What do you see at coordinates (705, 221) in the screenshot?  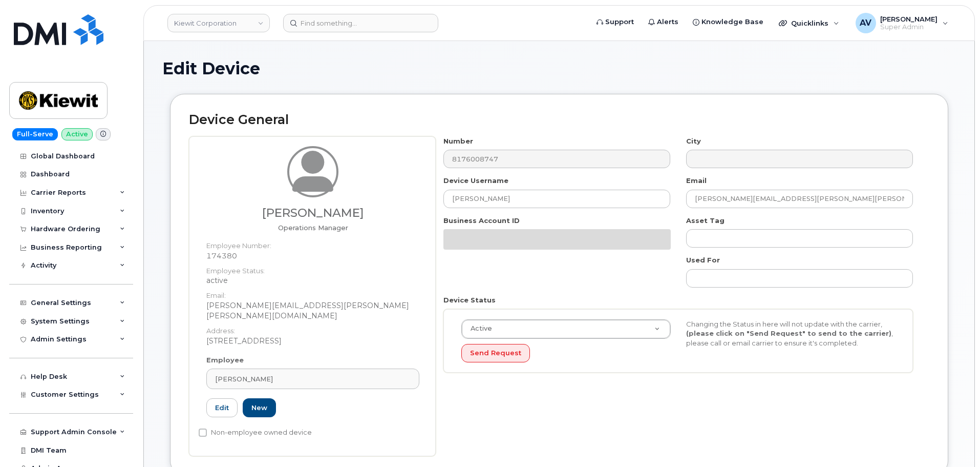 I see `label: Asset Tag` at bounding box center [705, 221].